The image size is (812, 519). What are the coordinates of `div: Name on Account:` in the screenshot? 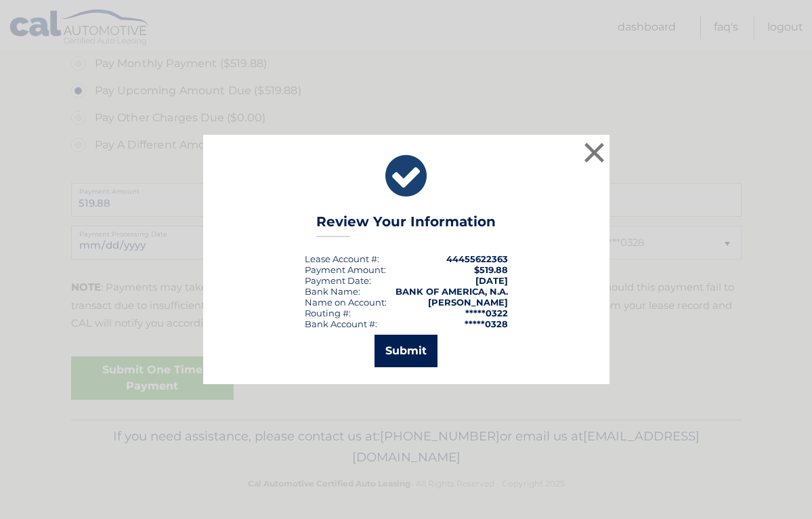 It's located at (345, 302).